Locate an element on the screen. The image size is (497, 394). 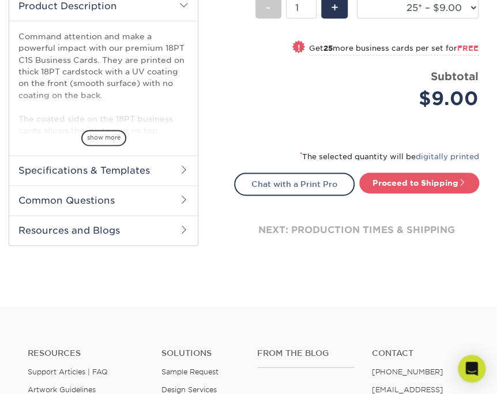
a: Chat with a Print Pro is located at coordinates (294, 184).